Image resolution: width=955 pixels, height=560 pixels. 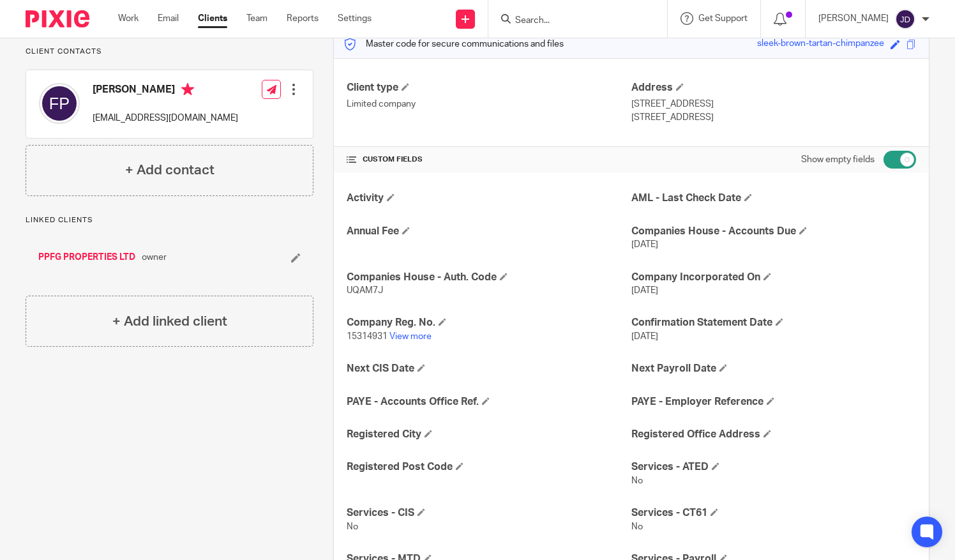 What do you see at coordinates (87, 257) in the screenshot?
I see `a: PPFG PROPERTIES LTD` at bounding box center [87, 257].